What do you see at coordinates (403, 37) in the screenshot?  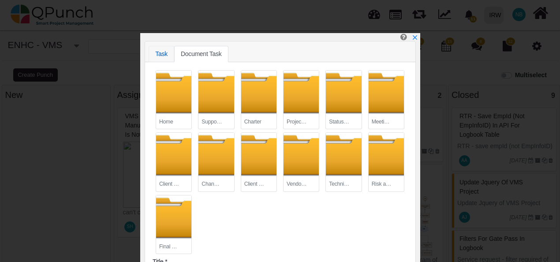 I see `i: Create Punch` at bounding box center [403, 37].